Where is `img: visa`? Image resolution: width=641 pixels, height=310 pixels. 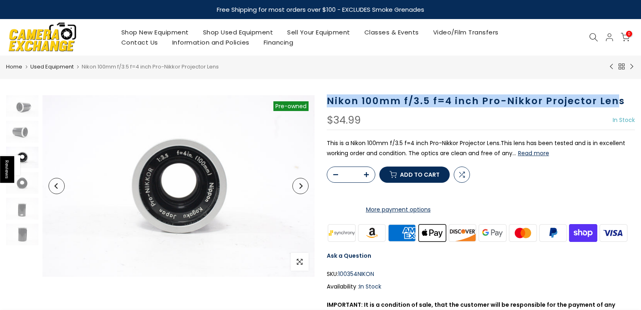
img: visa is located at coordinates (613, 232).